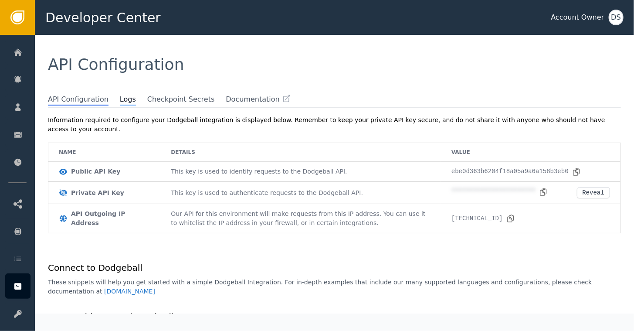 The width and height of the screenshot is (634, 331). Describe the element at coordinates (181, 99) in the screenshot. I see `span: Checkpoint Secrets` at that location.